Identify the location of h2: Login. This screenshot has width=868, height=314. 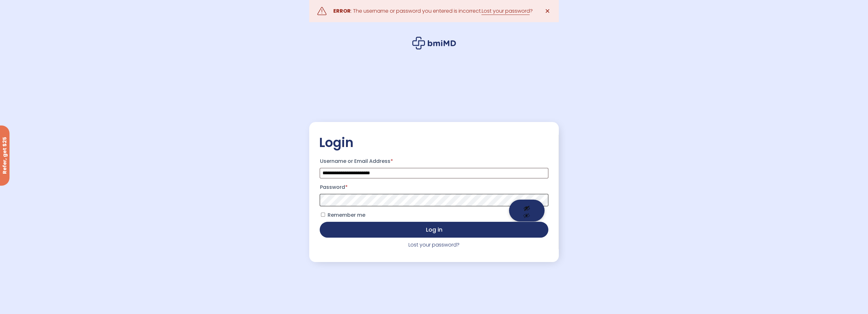
(434, 143).